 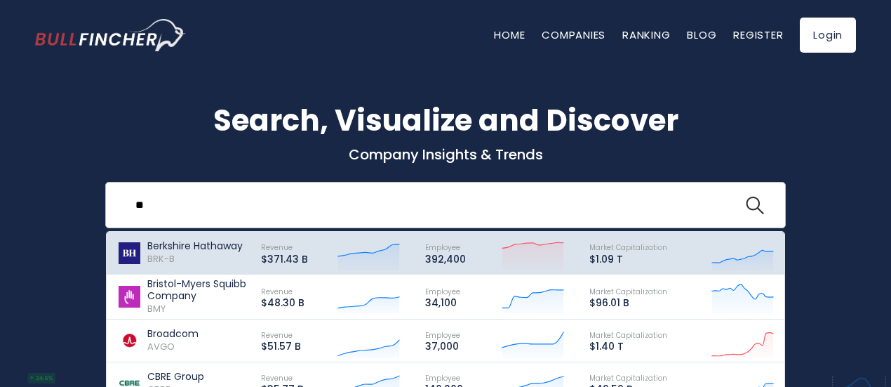 I want to click on p: Broadcom, so click(x=173, y=333).